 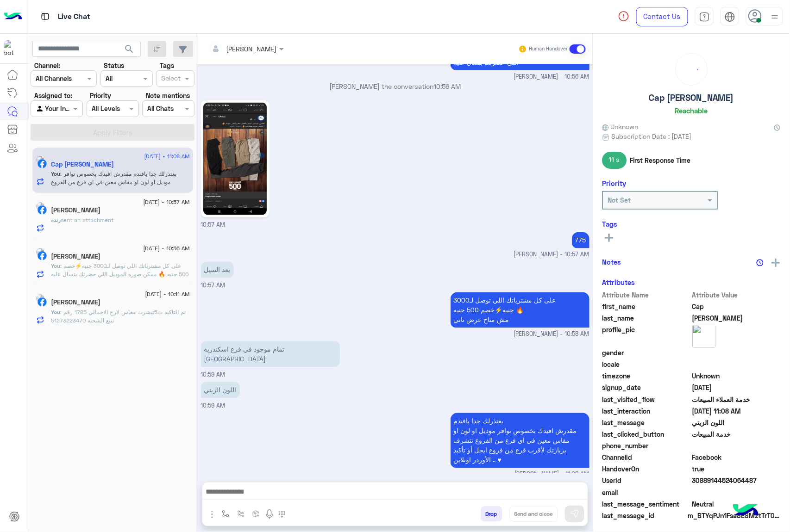 I want to click on span: رنده, so click(x=56, y=220).